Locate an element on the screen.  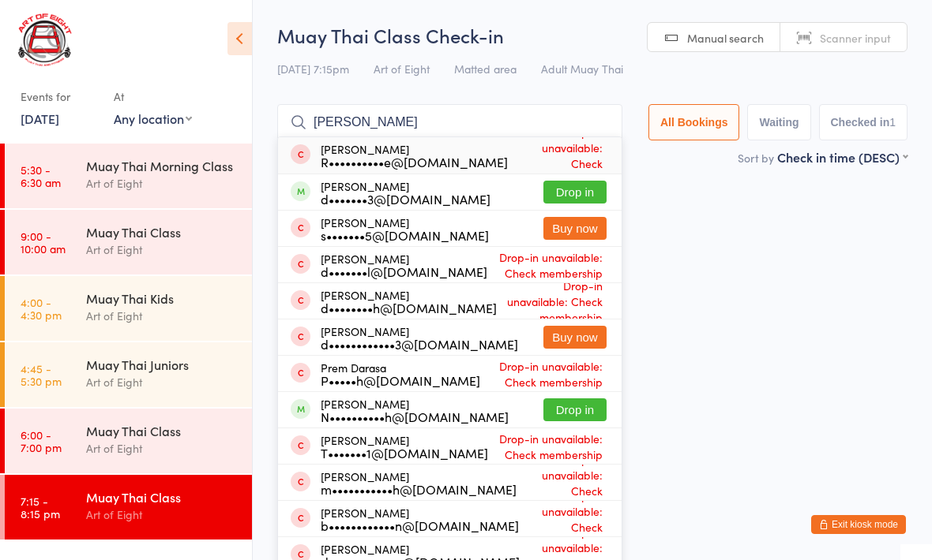
time: 4:00 - 4:30 pm is located at coordinates (41, 308).